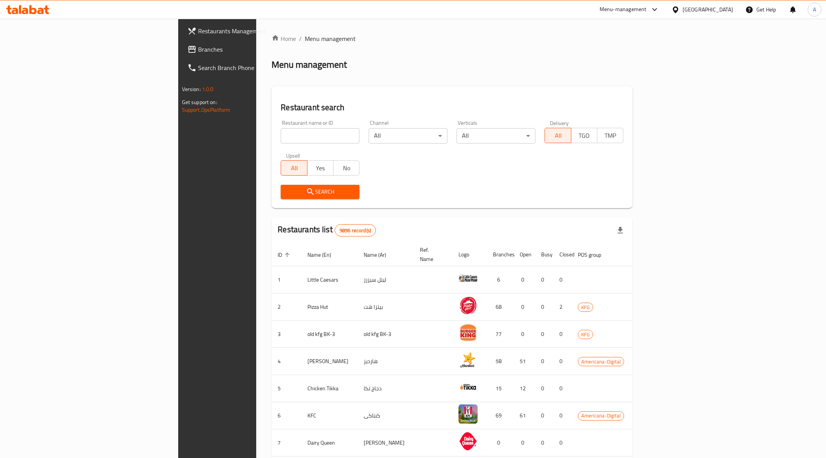 The image size is (826, 458). What do you see at coordinates (585, 135) in the screenshot?
I see `span: TGO` at bounding box center [585, 135].